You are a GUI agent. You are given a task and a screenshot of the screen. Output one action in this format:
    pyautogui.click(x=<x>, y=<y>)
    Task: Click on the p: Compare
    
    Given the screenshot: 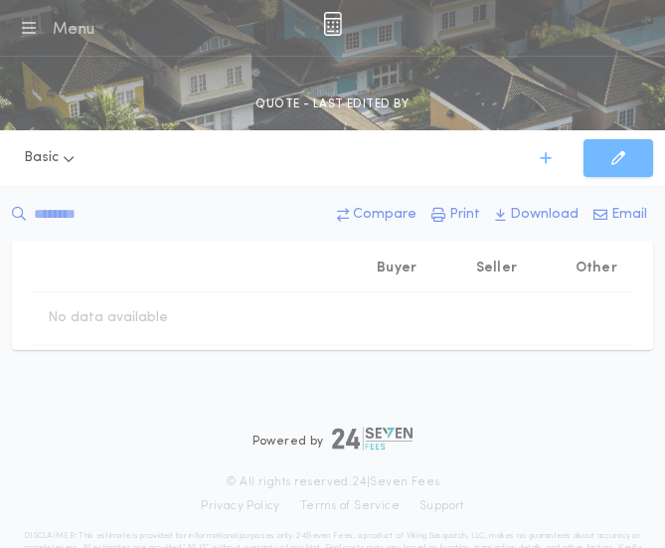 What is the action you would take?
    pyautogui.click(x=385, y=215)
    